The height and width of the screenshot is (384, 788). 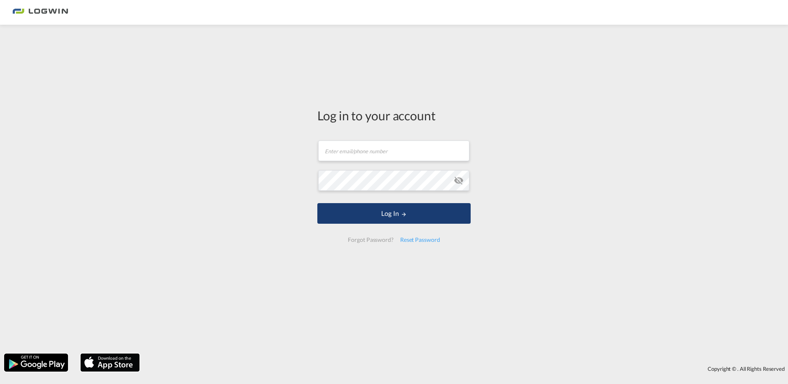 I want to click on div: Reset Password, so click(x=420, y=240).